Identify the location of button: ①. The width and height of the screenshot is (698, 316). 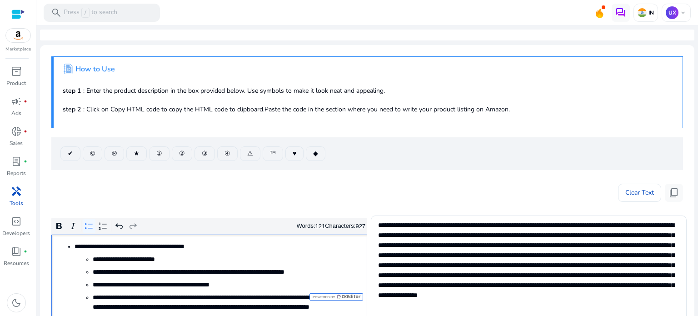
(159, 154).